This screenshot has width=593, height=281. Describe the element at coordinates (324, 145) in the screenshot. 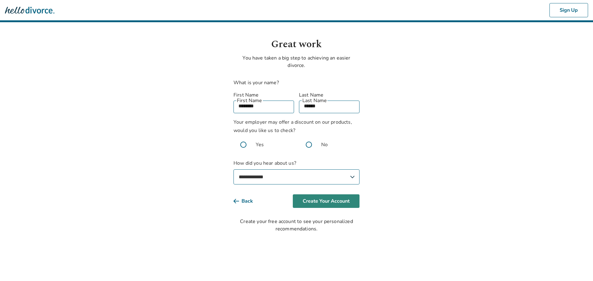

I see `span: No` at that location.